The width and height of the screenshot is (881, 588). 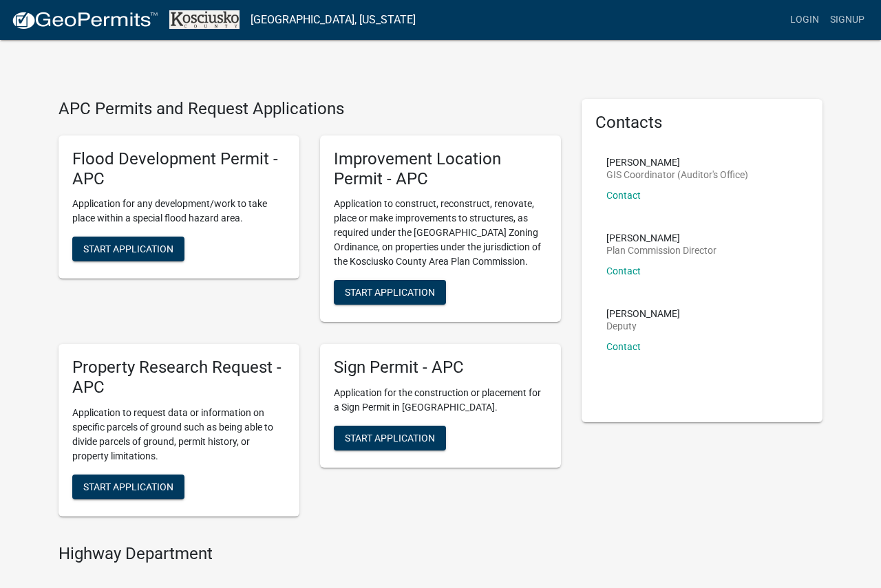 I want to click on a: Signup, so click(x=848, y=20).